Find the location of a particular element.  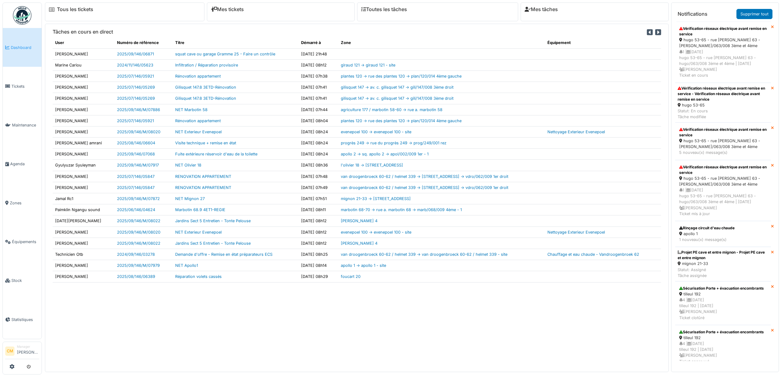

span: Tickets is located at coordinates (25, 86).